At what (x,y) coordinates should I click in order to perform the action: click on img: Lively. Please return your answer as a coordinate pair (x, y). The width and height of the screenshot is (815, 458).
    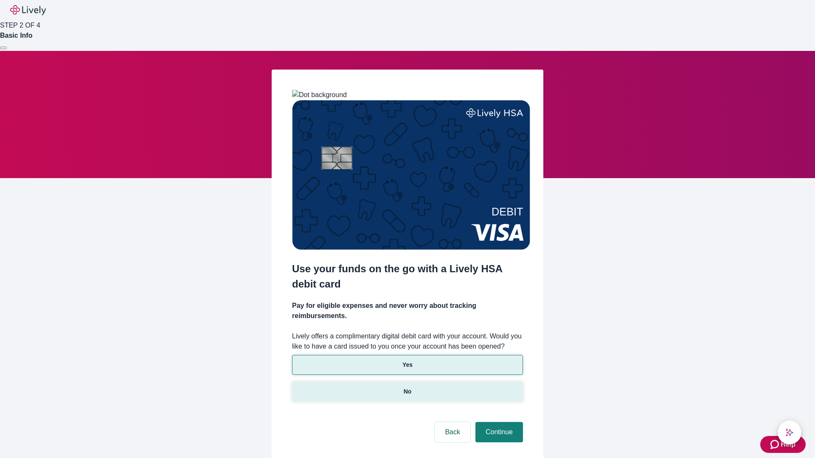
    Looking at the image, I should click on (28, 10).